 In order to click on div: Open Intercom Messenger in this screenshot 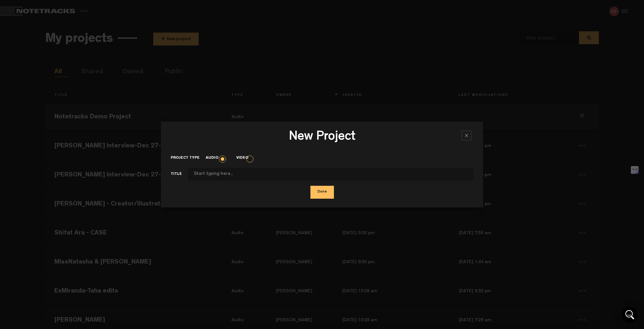, I will do `click(629, 314)`.